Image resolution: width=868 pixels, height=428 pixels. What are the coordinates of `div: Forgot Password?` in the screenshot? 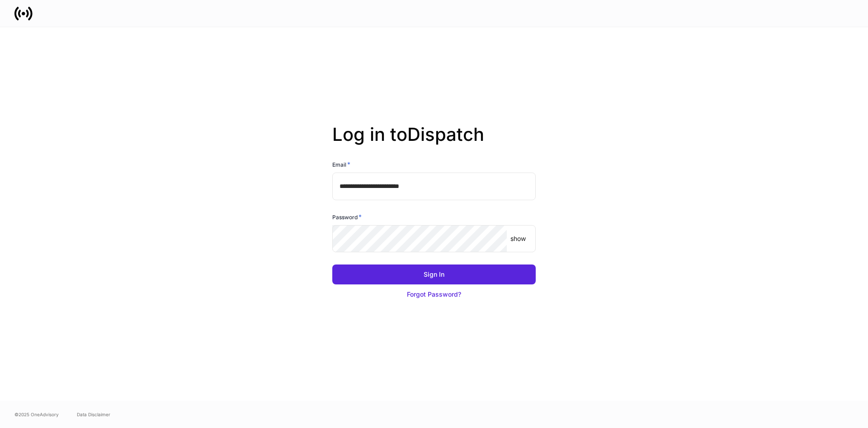 It's located at (434, 294).